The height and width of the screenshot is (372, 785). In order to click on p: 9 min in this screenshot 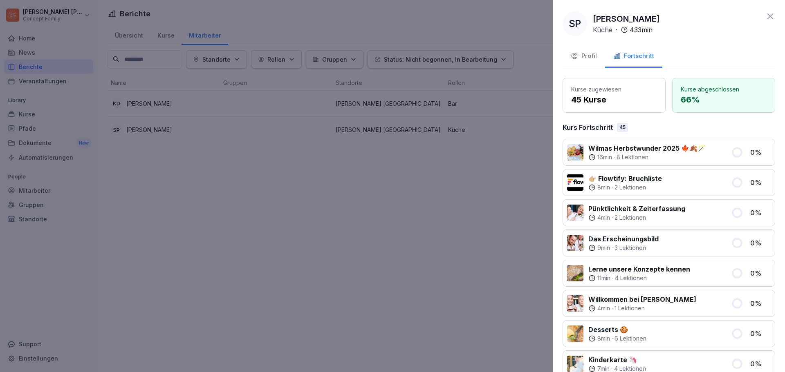, I will do `click(603, 248)`.